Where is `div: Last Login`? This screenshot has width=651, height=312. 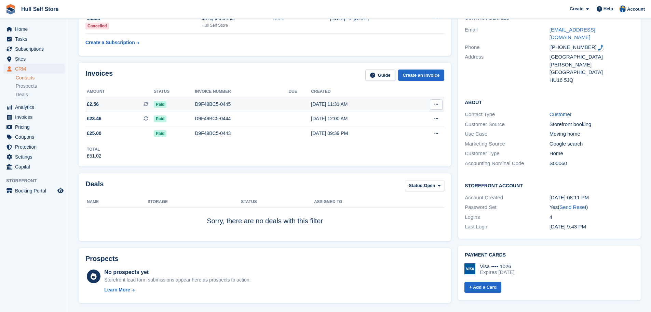 div: Last Login is located at coordinates (507, 226).